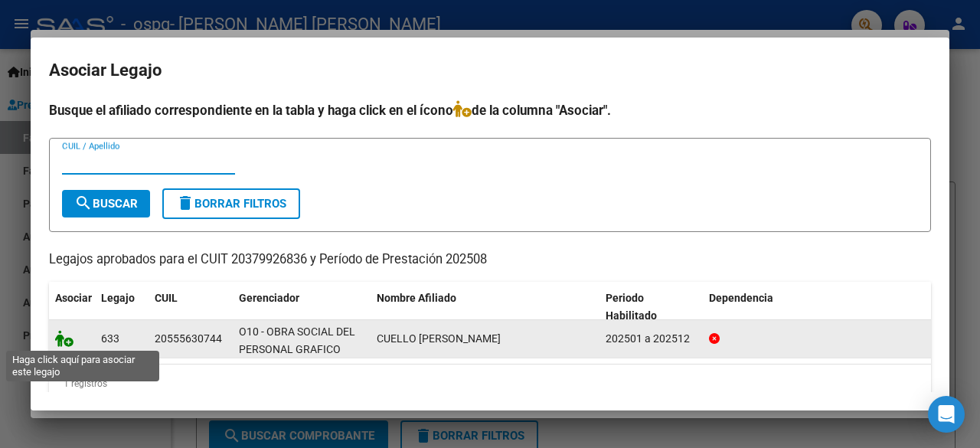 The image size is (980, 448). Describe the element at coordinates (631, 307) in the screenshot. I see `span: Periodo Habilitado` at that location.